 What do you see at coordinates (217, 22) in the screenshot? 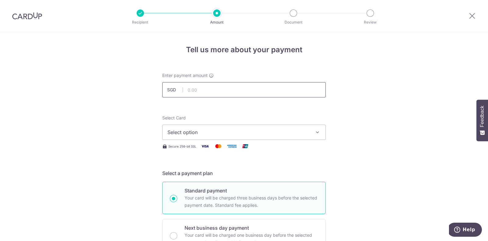
I see `p: Amount` at bounding box center [217, 22].